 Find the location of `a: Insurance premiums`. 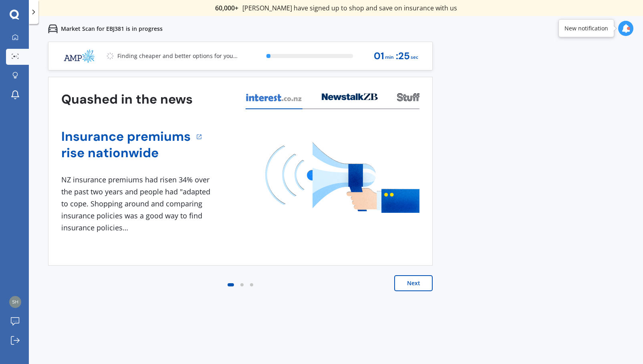

a: Insurance premiums is located at coordinates (126, 136).